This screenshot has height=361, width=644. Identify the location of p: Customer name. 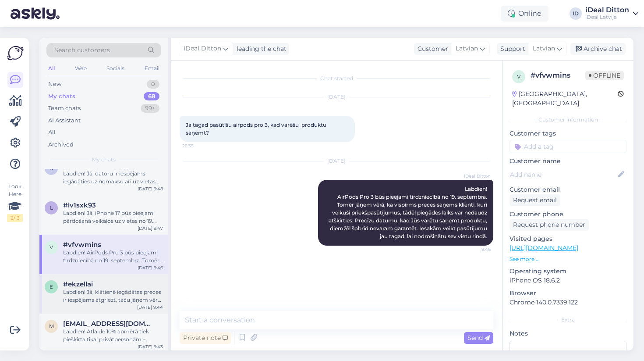
(568, 161).